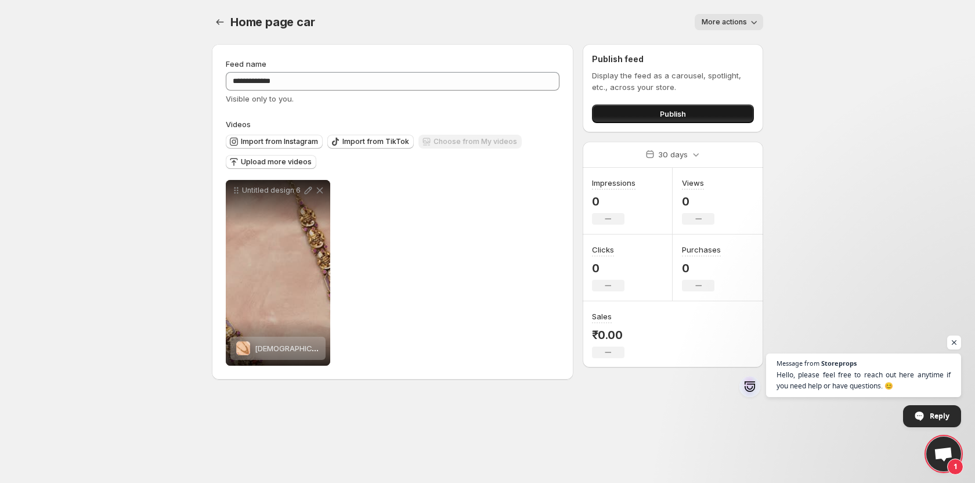 This screenshot has width=975, height=483. I want to click on h3: Clicks, so click(603, 250).